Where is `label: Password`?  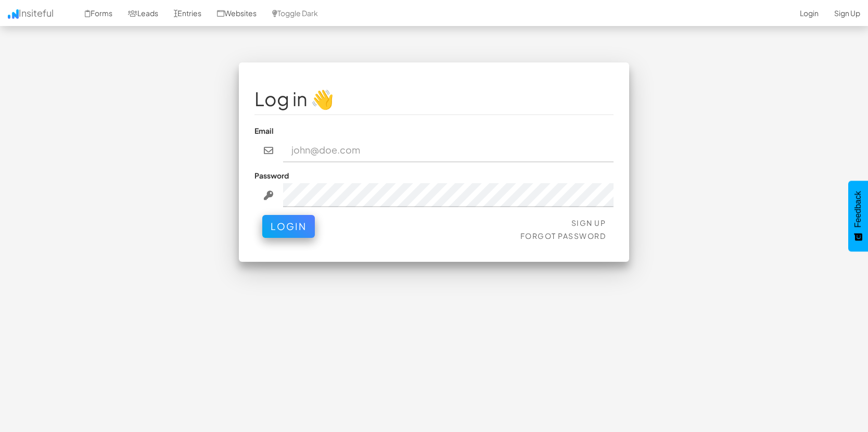
label: Password is located at coordinates (272, 175).